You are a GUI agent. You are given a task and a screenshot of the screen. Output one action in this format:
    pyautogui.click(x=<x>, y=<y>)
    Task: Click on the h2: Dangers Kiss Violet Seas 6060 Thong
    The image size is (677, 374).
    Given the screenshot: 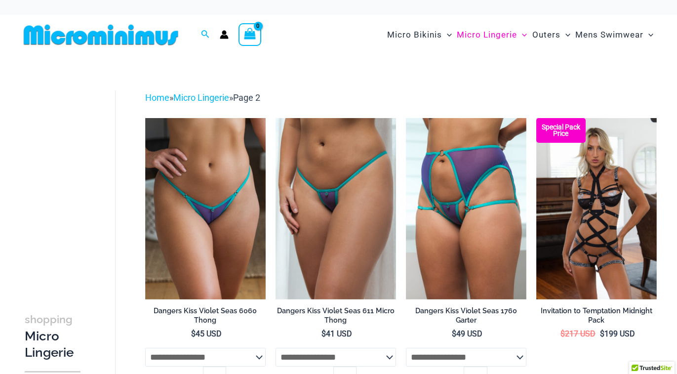 What is the action you would take?
    pyautogui.click(x=205, y=315)
    